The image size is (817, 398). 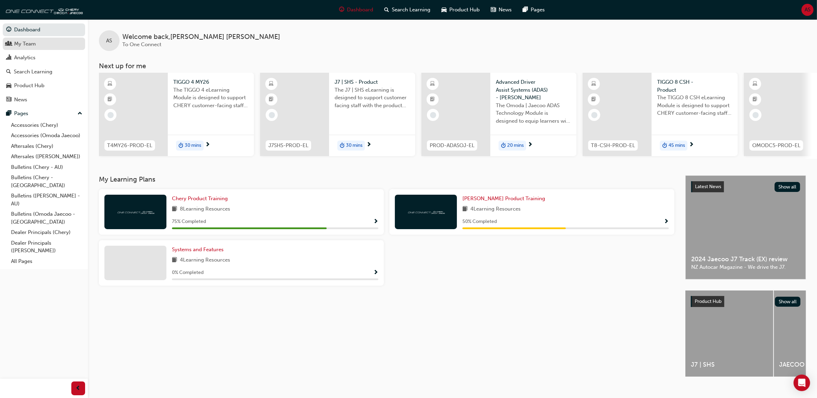 What do you see at coordinates (33, 72) in the screenshot?
I see `div: Search Learning` at bounding box center [33, 72].